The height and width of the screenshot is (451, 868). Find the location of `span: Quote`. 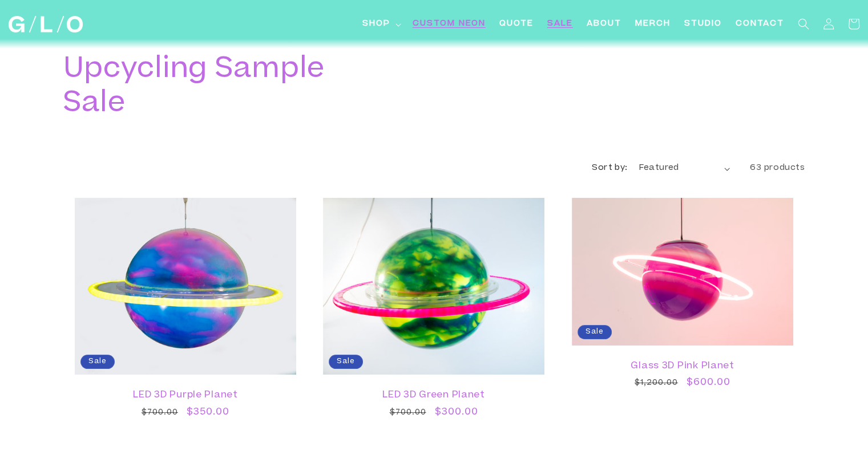

span: Quote is located at coordinates (516, 24).